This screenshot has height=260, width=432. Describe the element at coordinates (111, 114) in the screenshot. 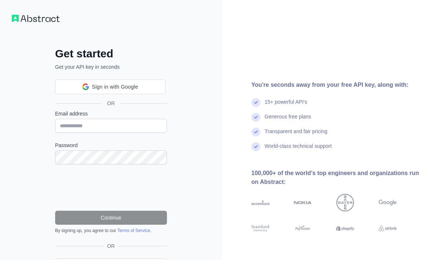

I see `label: Email address` at that location.